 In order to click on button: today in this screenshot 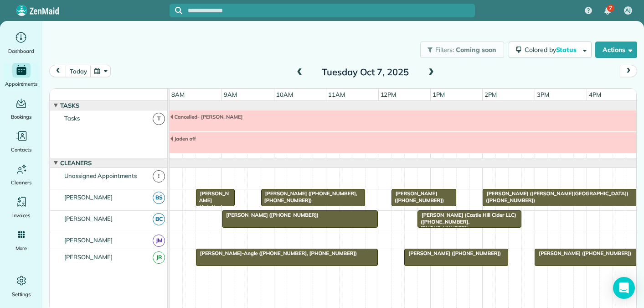, I will do `click(78, 71)`.